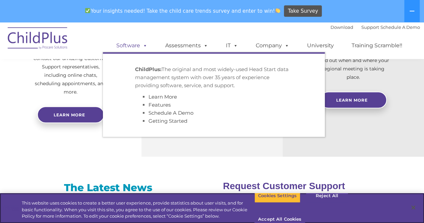 This screenshot has height=223, width=424. What do you see at coordinates (71, 115) in the screenshot?
I see `a: Learn more` at bounding box center [71, 115].